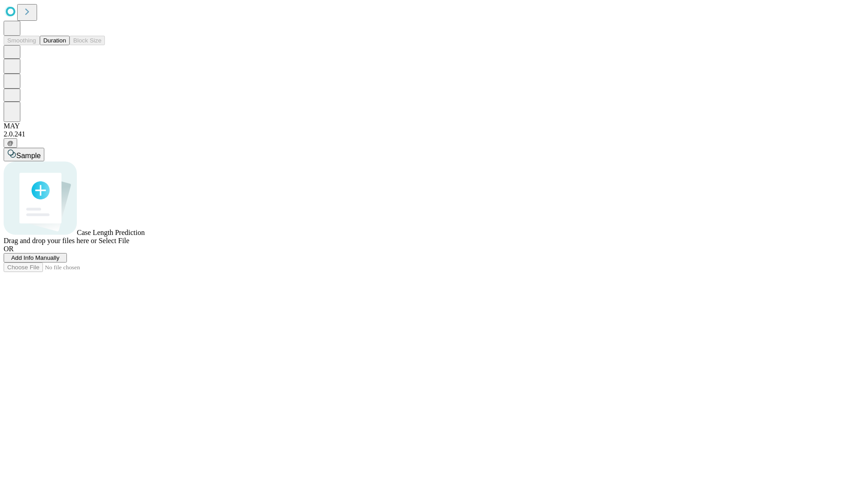 This screenshot has height=488, width=868. Describe the element at coordinates (434, 126) in the screenshot. I see `div: MAY` at that location.